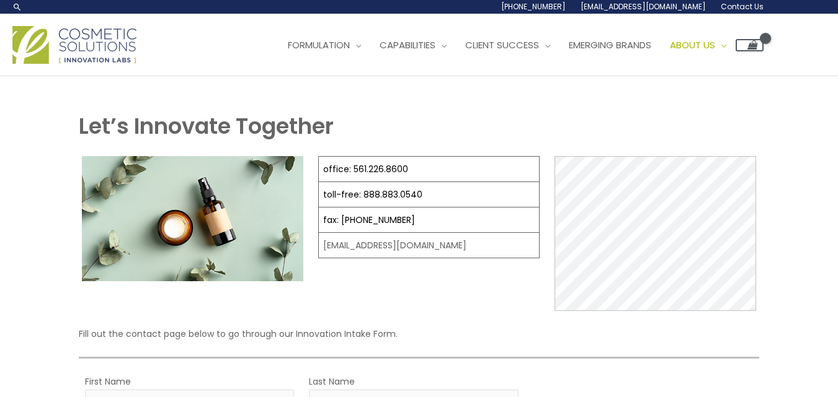  What do you see at coordinates (74, 45) in the screenshot?
I see `img: Cosmetic Solutions Logo` at bounding box center [74, 45].